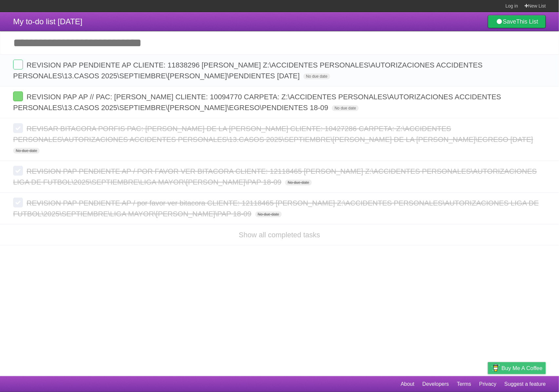 This screenshot has width=559, height=392. I want to click on a: SaveThis List, so click(517, 22).